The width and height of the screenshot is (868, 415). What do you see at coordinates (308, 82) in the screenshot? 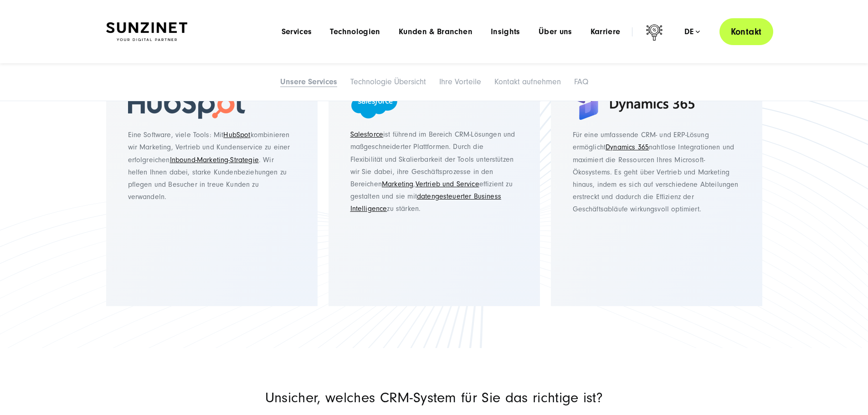
I see `a: Unsere Services` at bounding box center [308, 82].